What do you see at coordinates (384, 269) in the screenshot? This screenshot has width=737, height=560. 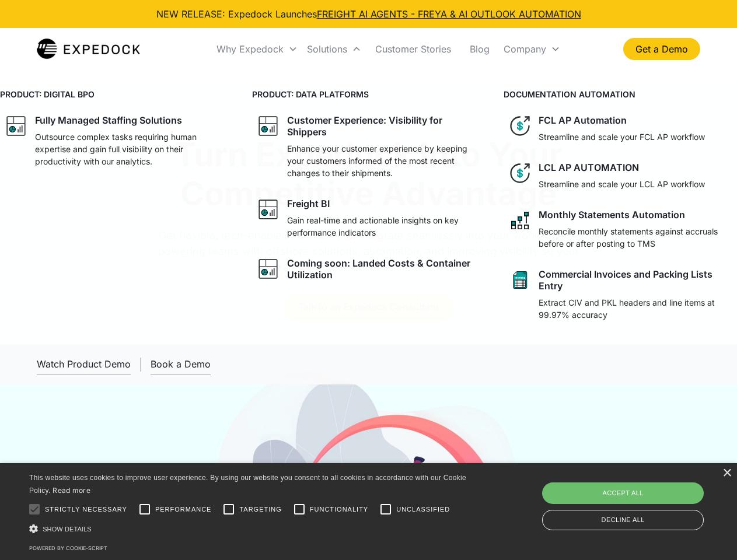 I see `div: Coming soon: Landed Costs & Container Utilization` at bounding box center [384, 269].